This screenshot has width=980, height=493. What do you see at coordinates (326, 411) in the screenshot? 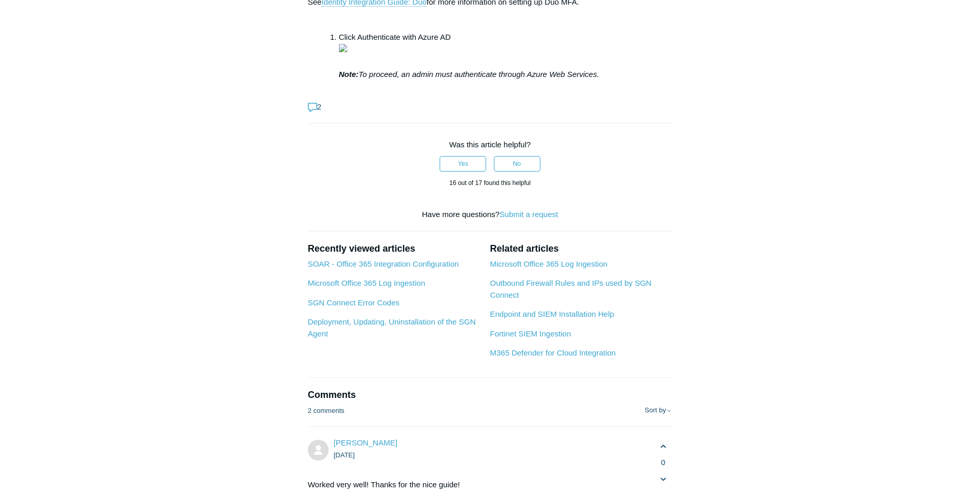
I see `p: 2 comments` at bounding box center [326, 411].